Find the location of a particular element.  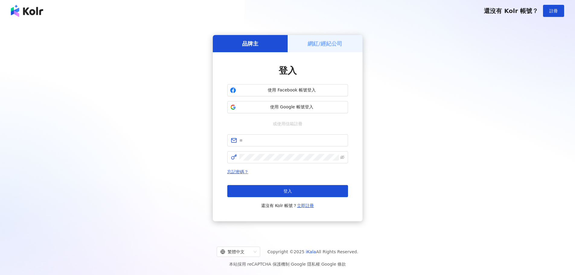

button: 註冊 is located at coordinates (554, 11).